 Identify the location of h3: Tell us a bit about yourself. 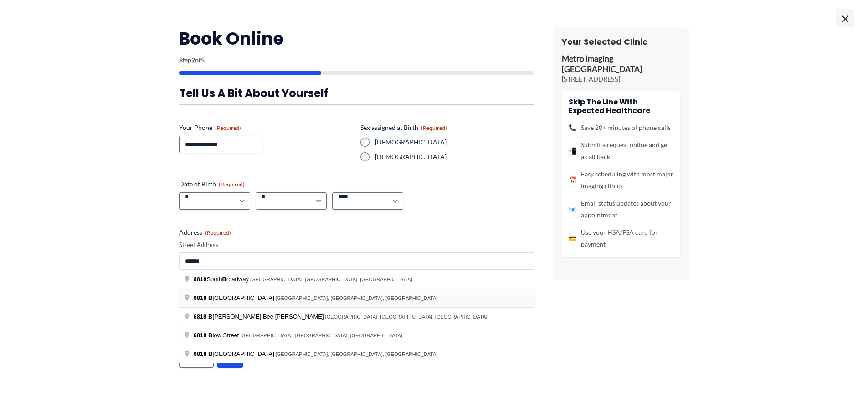
(357, 93).